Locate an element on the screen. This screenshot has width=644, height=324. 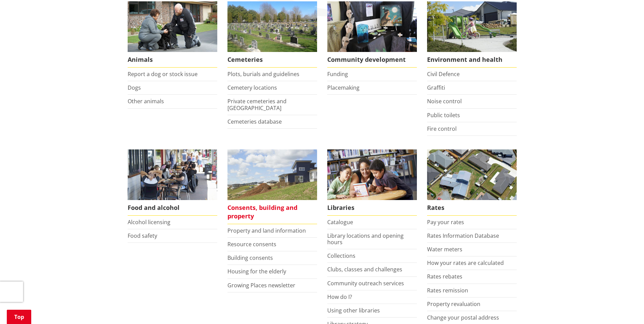
a: Pay your rates online Rates is located at coordinates (472, 183).